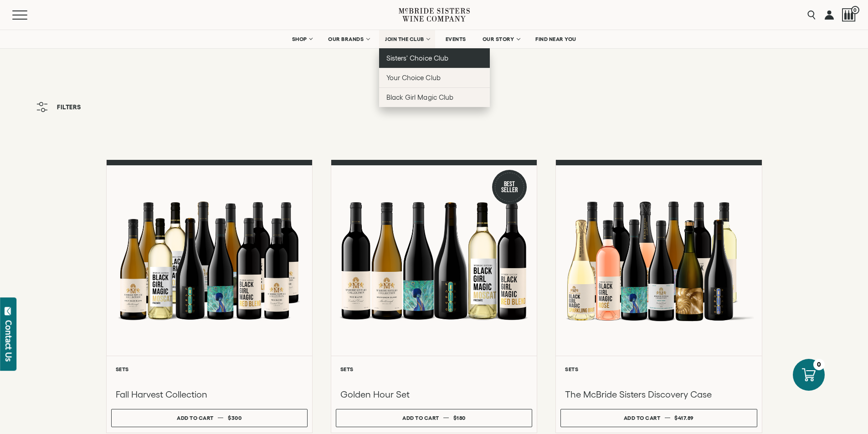  Describe the element at coordinates (59, 107) in the screenshot. I see `button: Filters` at that location.